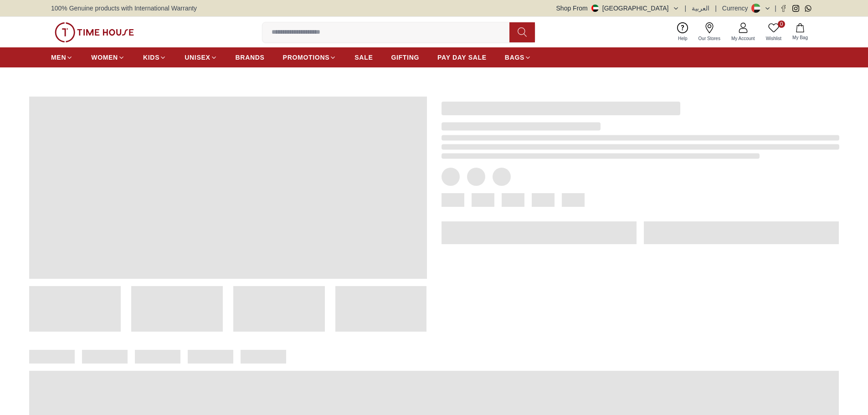 The height and width of the screenshot is (415, 868). I want to click on span: Our Stores, so click(709, 38).